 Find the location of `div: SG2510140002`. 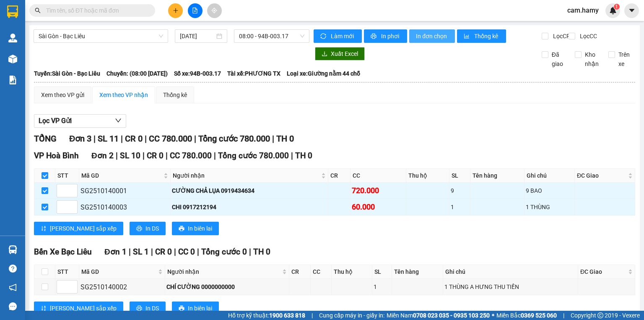

div: SG2510140002 is located at coordinates (122, 287).